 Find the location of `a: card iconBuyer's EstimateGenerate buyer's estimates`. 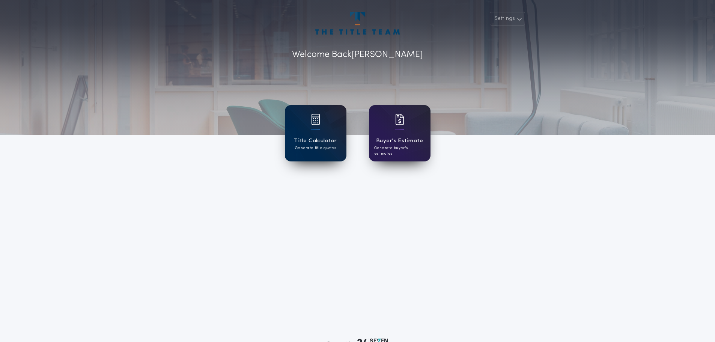

a: card iconBuyer's EstimateGenerate buyer's estimates is located at coordinates (400, 133).